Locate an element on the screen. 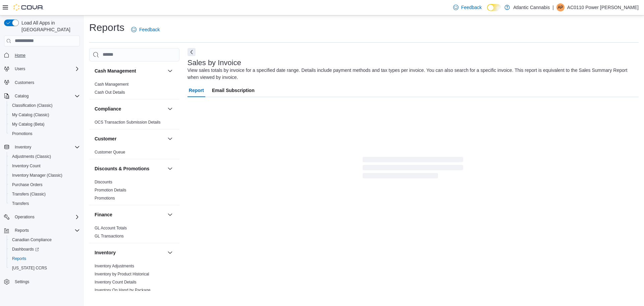  button: Customer is located at coordinates (170, 139).